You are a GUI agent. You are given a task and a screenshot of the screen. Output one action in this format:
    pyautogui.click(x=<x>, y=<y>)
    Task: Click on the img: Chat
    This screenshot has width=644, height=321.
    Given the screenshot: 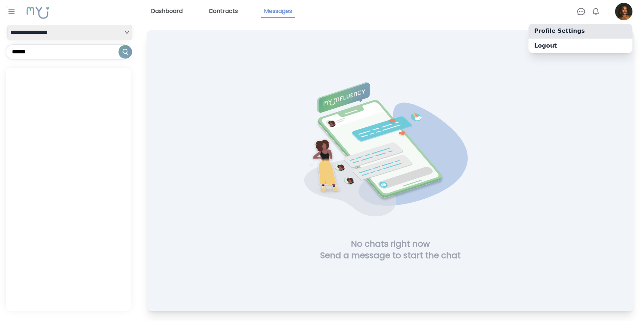 What is the action you would take?
    pyautogui.click(x=581, y=11)
    